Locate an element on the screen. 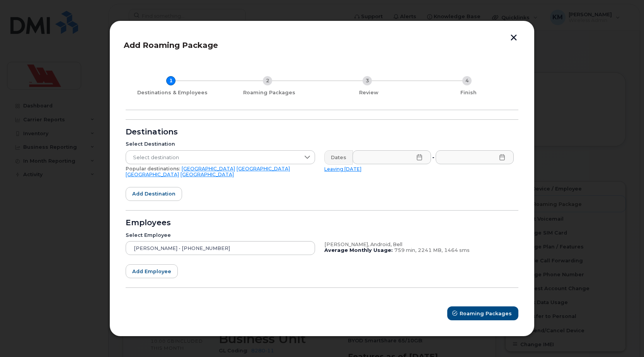  span: Add destination is located at coordinates (154, 194).